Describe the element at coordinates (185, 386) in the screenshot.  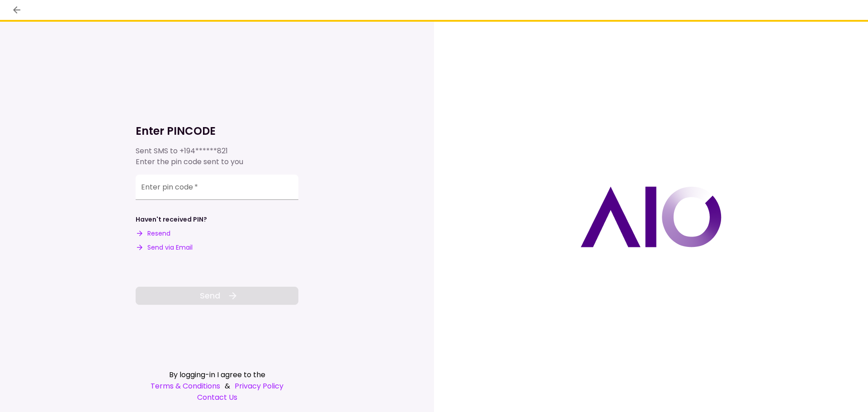
I see `a: Terms & Conditions` at that location.